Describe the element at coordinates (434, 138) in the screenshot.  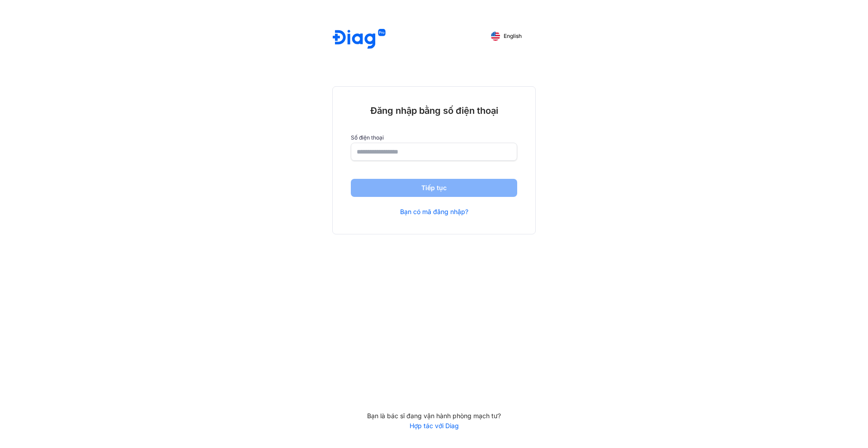
I see `label: Số điện thoại` at that location.